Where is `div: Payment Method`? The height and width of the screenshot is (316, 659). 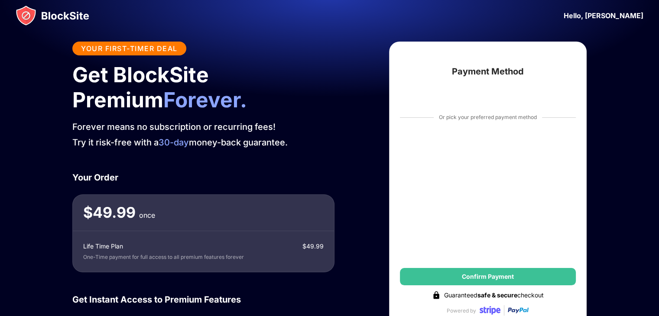
div: Payment Method is located at coordinates (488, 71).